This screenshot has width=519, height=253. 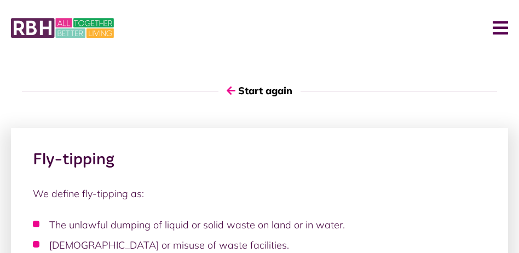 I want to click on p: We define fly-tipping as:, so click(x=259, y=193).